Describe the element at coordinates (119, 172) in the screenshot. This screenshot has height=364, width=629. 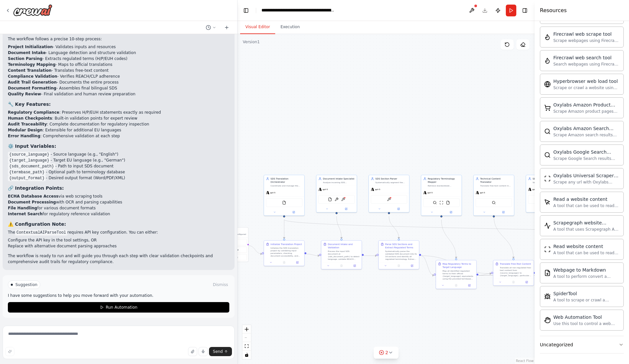
I see `li: - Optional path to terminology database` at that location.